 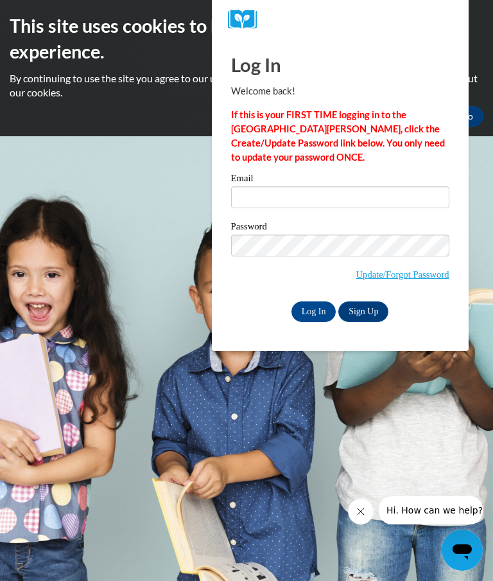 I want to click on a: Sign Up, so click(x=364, y=312).